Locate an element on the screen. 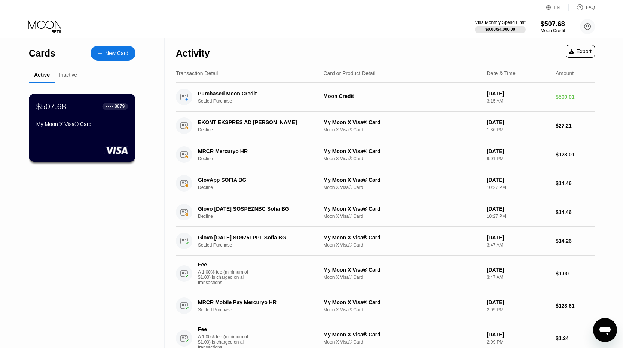 The image size is (623, 348). div: 8879 is located at coordinates (119, 106).